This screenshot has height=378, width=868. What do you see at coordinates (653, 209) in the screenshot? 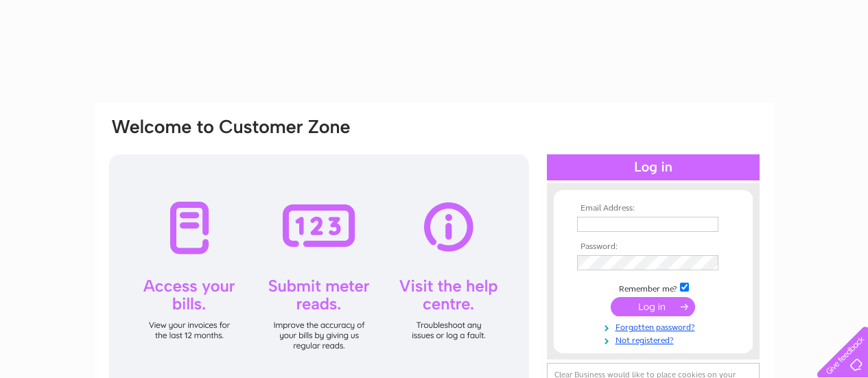
I see `th: Email Address:` at bounding box center [653, 209].